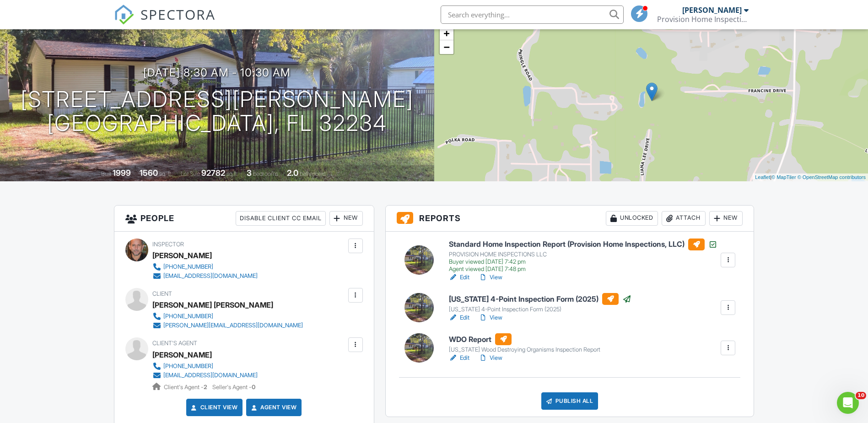 This screenshot has height=423, width=868. What do you see at coordinates (312, 173) in the screenshot?
I see `span: bathrooms` at bounding box center [312, 173].